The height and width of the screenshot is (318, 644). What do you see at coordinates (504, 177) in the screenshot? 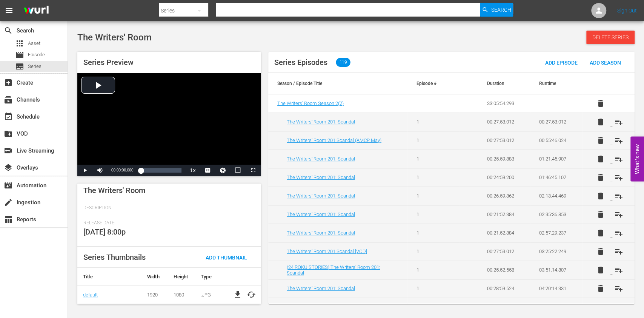
I see `td: 00:24:59.200` at bounding box center [504, 177].